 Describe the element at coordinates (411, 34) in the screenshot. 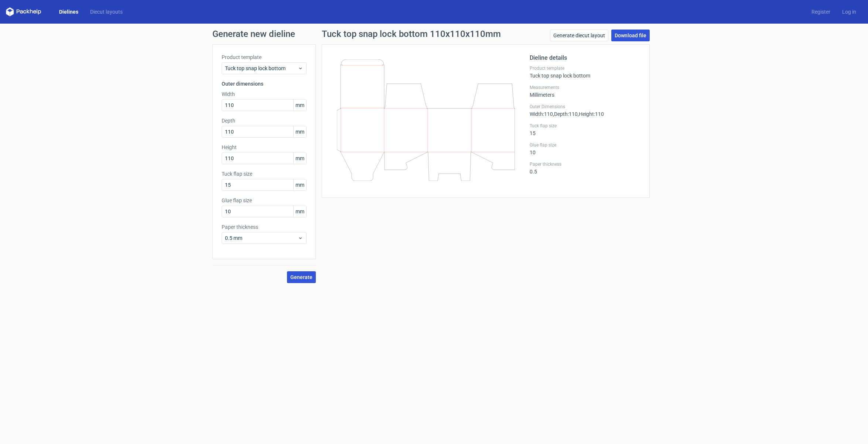

I see `h1: Tuck top snap lock bottom 110x110x110mm` at that location.